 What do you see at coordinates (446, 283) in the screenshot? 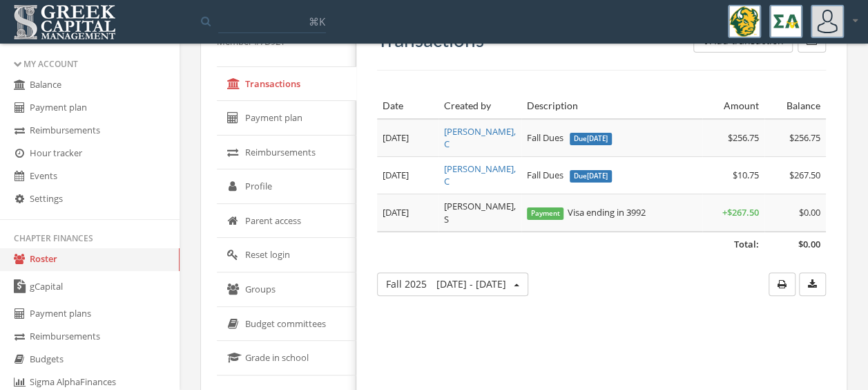
I see `span: Fall 2025` at bounding box center [446, 283].